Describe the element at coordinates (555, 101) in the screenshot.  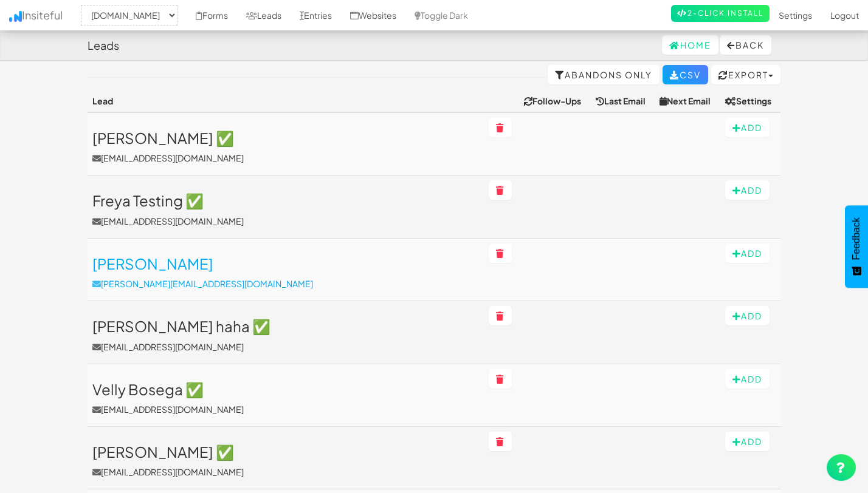
I see `th: Follow-Ups` at that location.